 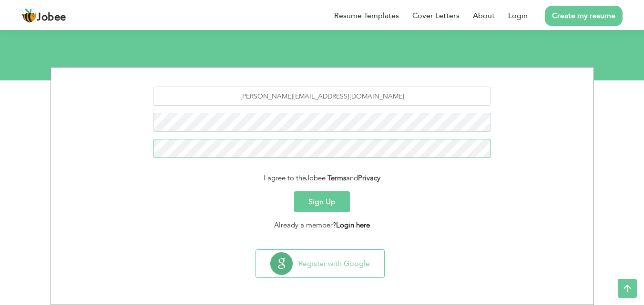 What do you see at coordinates (436, 16) in the screenshot?
I see `a: Cover Letters` at bounding box center [436, 16].